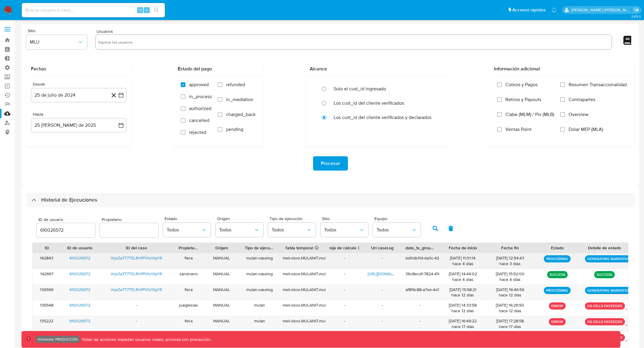 This screenshot has height=348, width=644. What do you see at coordinates (636, 10) in the screenshot?
I see `a: Salir` at bounding box center [636, 10].